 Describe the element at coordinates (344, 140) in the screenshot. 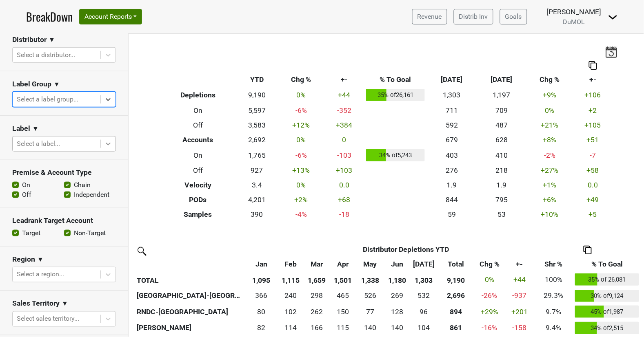

I see `td: 0` at that location.